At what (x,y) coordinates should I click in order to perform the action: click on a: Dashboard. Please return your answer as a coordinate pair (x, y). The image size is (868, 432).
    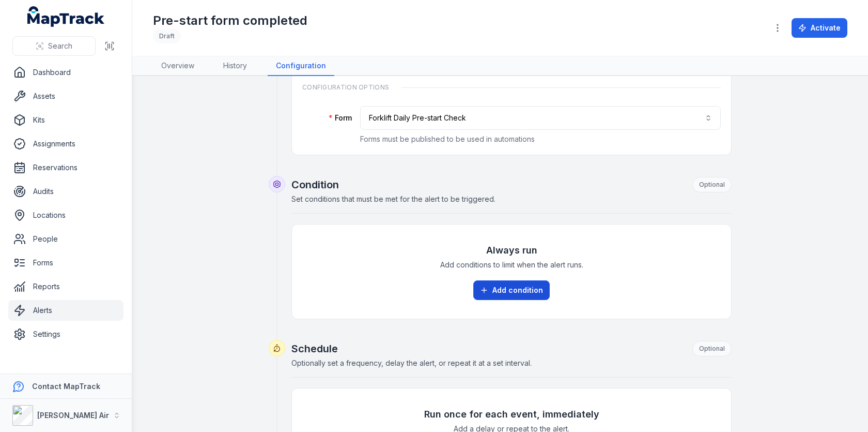
    Looking at the image, I should click on (66, 72).